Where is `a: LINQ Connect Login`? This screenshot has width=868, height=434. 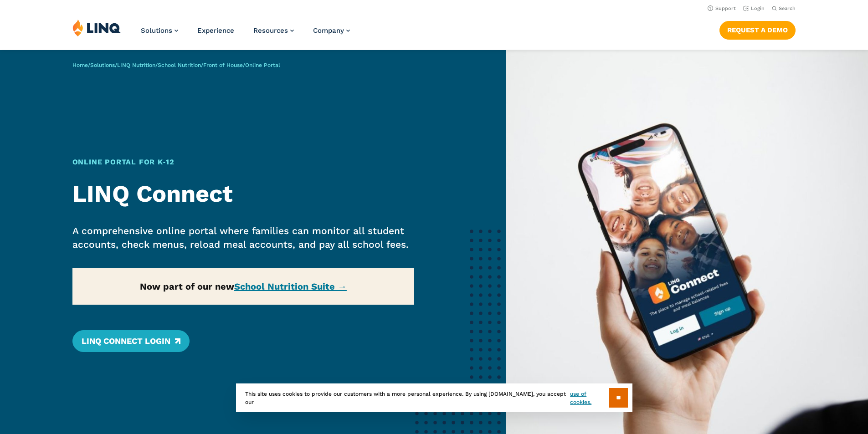
a: LINQ Connect Login is located at coordinates (131, 342).